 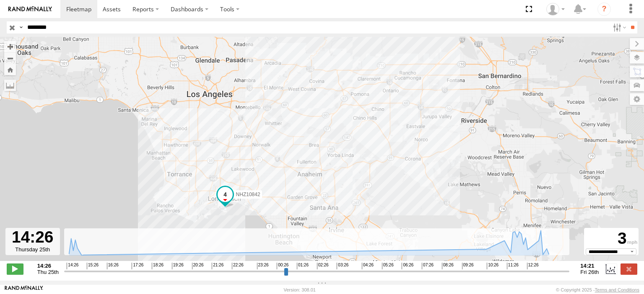 I want to click on span: 21:26, so click(x=218, y=266).